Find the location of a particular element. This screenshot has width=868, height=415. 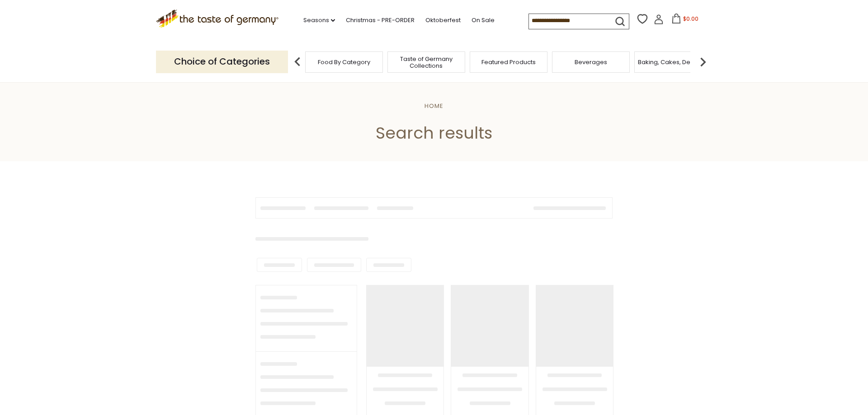

span: $0.00 is located at coordinates (691, 19).